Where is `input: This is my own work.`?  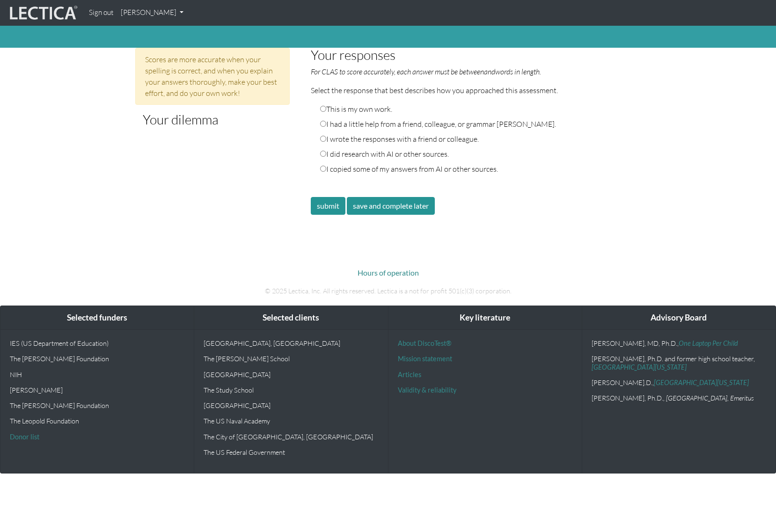 input: This is my own work. is located at coordinates (323, 108).